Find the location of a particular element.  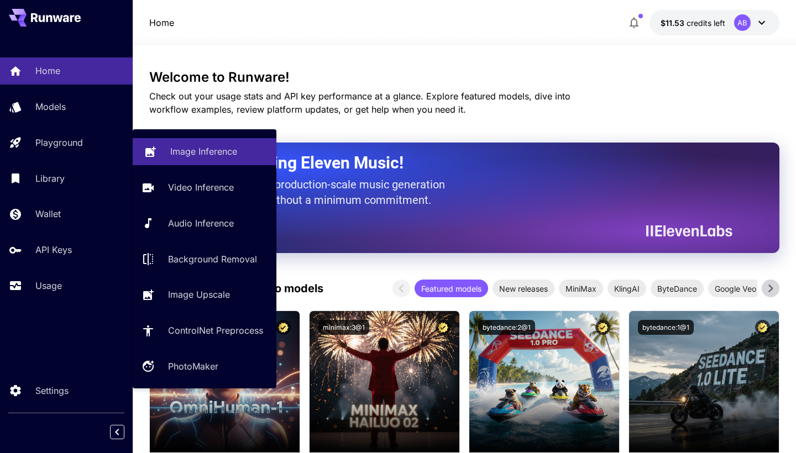

span: Featured models is located at coordinates (451, 289).